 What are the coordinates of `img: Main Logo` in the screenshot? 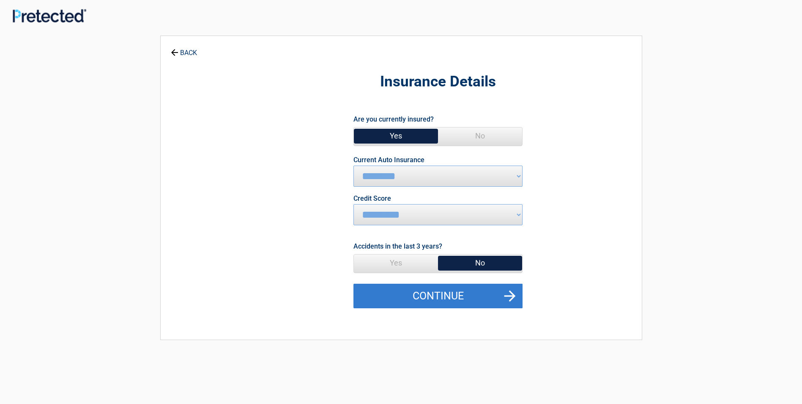 It's located at (49, 15).